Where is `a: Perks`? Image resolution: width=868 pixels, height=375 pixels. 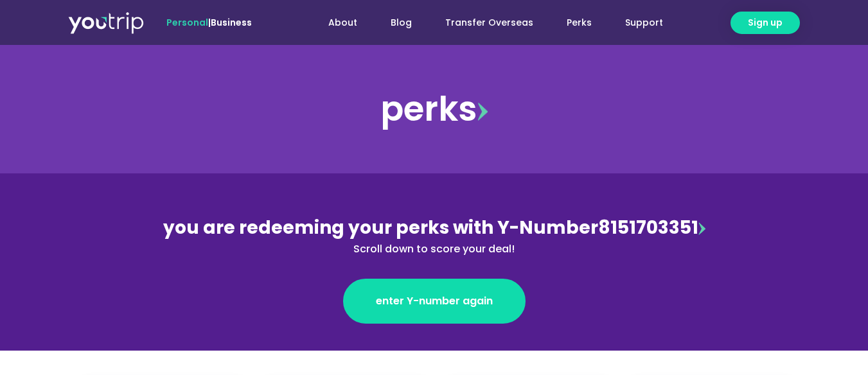 a: Perks is located at coordinates (579, 22).